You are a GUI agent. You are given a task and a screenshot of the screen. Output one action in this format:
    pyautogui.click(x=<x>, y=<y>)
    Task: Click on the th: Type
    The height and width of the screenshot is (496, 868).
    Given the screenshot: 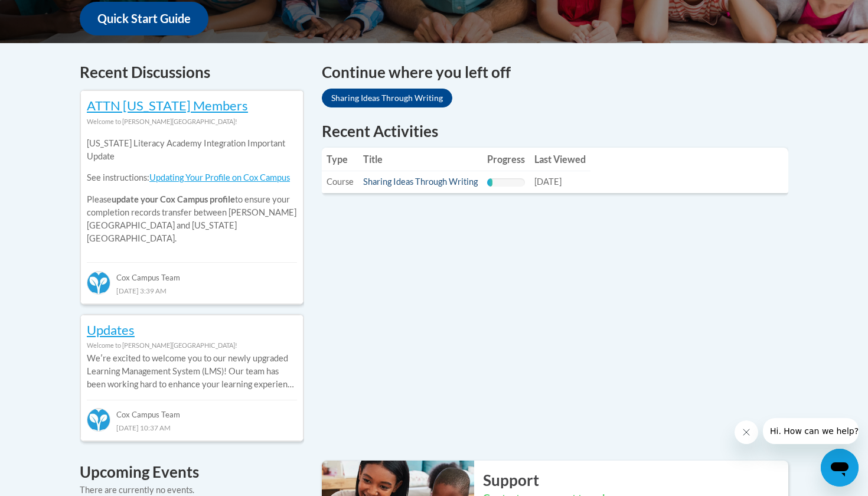 What is the action you would take?
    pyautogui.click(x=340, y=160)
    